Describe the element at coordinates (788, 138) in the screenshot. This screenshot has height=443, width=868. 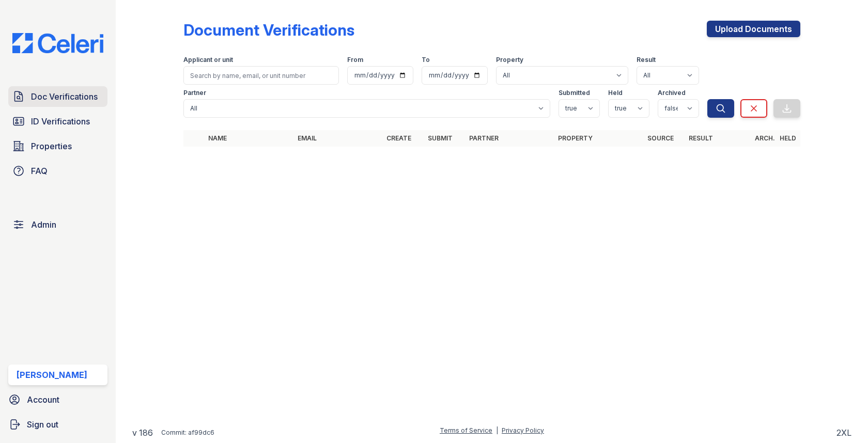
I see `a: Held` at that location.